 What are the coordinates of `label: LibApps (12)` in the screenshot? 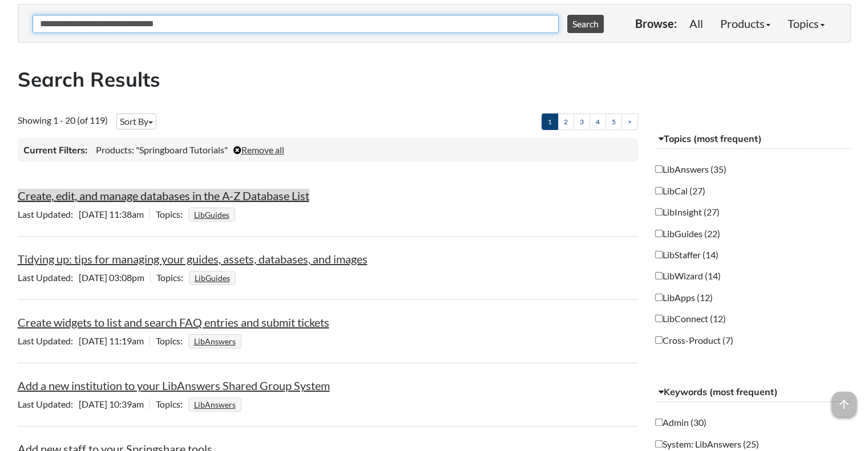 It's located at (684, 298).